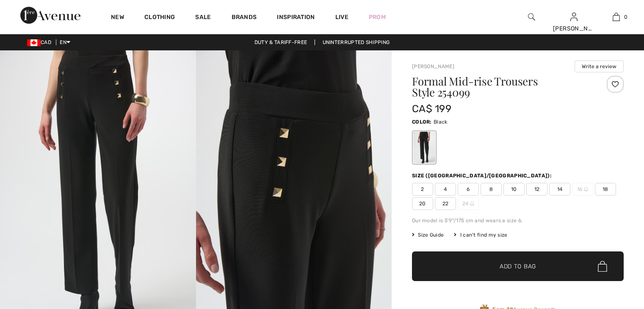 Image resolution: width=644 pixels, height=309 pixels. Describe the element at coordinates (422, 122) in the screenshot. I see `span: Color:` at that location.